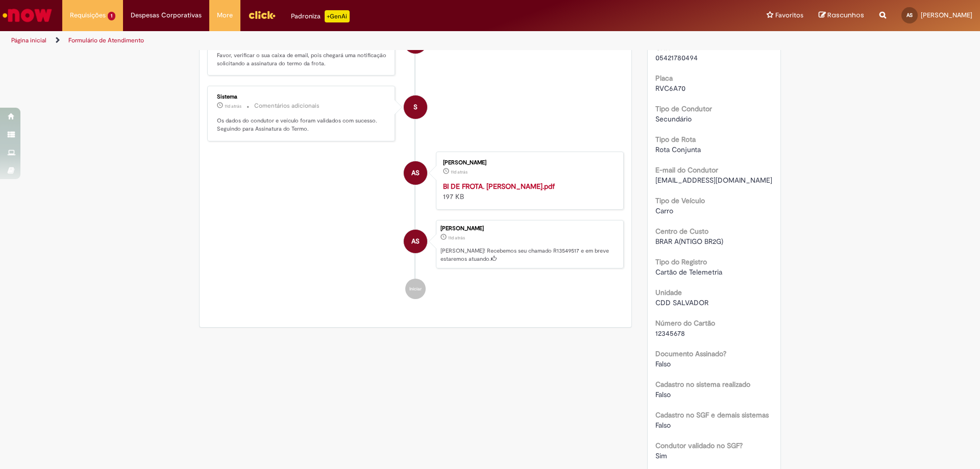 This screenshot has height=469, width=980. Describe the element at coordinates (675, 139) in the screenshot. I see `b: Tipo de Rota` at that location.